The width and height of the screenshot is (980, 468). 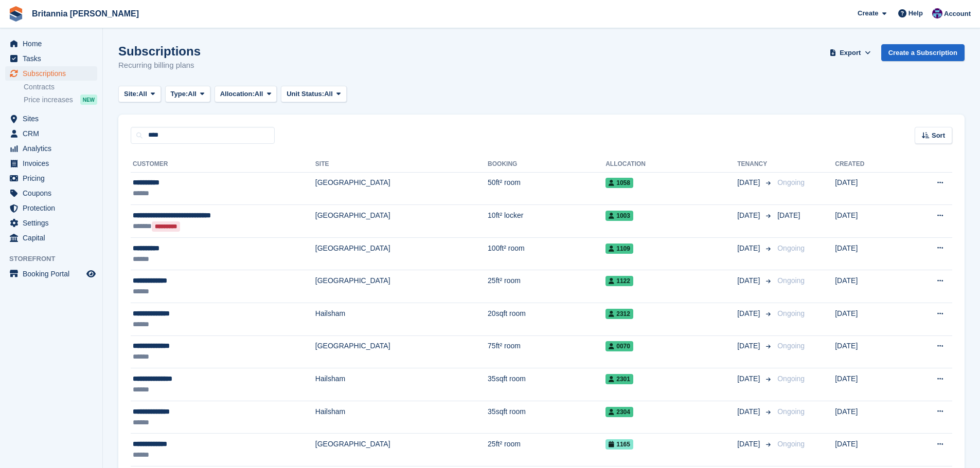 I want to click on span: 1165, so click(x=620, y=445).